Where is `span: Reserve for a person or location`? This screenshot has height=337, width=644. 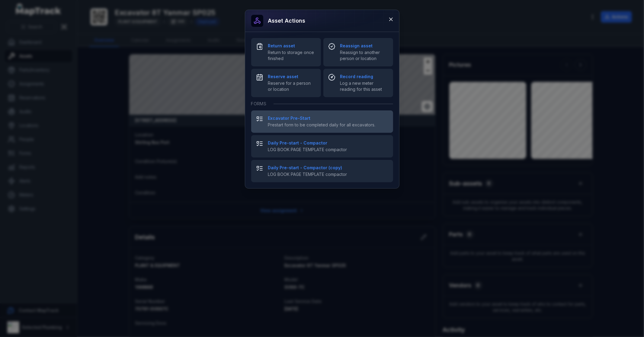
span: Reserve for a person or location is located at coordinates (292, 86).